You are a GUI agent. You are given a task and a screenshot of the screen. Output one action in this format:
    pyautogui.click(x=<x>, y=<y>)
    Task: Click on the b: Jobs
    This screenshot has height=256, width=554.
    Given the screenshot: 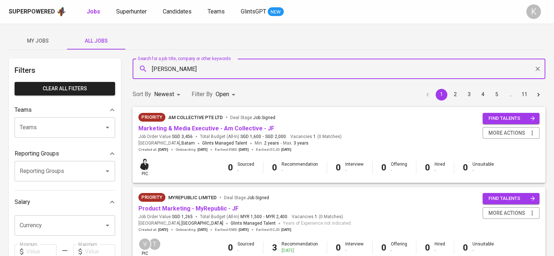 What is the action you would take?
    pyautogui.click(x=93, y=11)
    